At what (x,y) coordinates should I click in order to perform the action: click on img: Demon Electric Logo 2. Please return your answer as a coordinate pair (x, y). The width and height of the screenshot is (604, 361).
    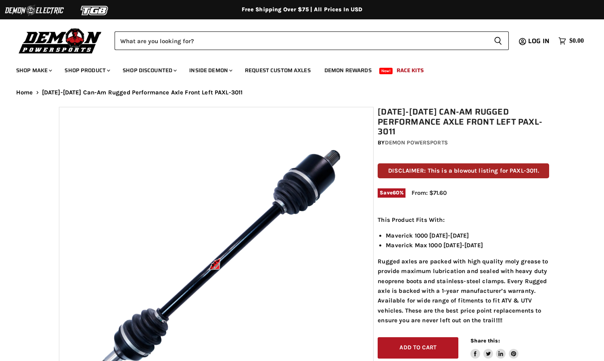
    Looking at the image, I should click on (34, 10).